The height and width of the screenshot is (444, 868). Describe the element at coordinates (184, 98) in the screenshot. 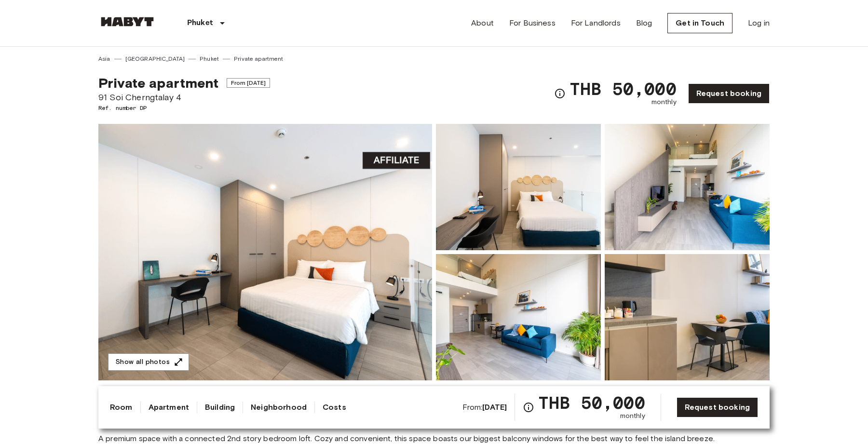

I see `span: 91 Soi Cherngtalay 4` at that location.